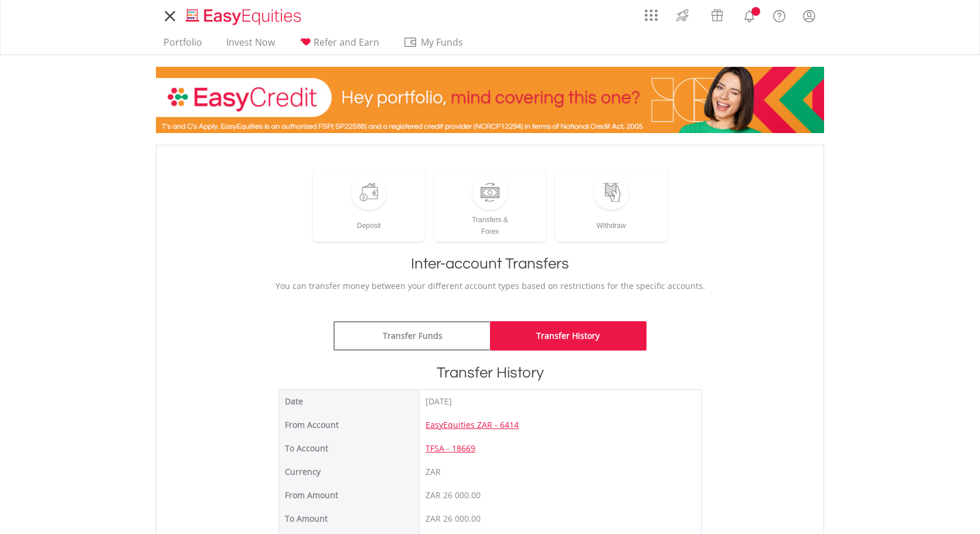 The width and height of the screenshot is (980, 534). What do you see at coordinates (651, 16) in the screenshot?
I see `img: grid-menu-icon.svg` at bounding box center [651, 16].